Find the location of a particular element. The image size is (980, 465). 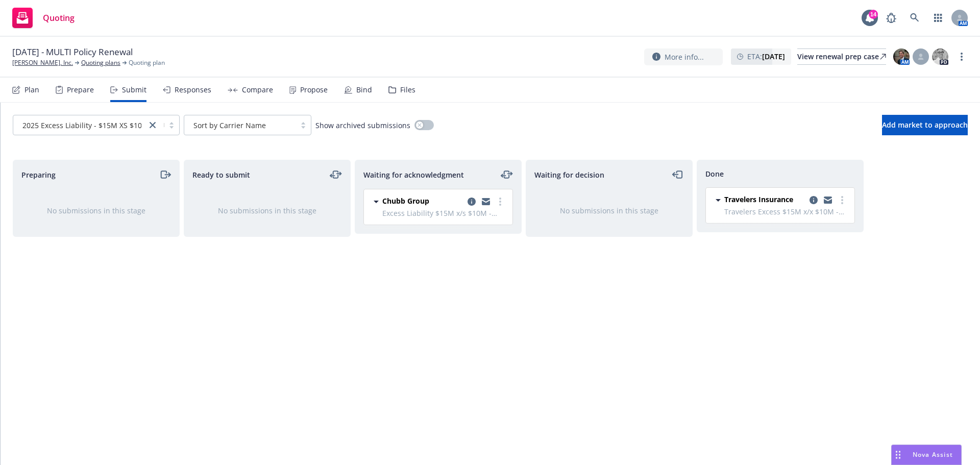

span: Waiting for acknowledgment is located at coordinates (413, 174).